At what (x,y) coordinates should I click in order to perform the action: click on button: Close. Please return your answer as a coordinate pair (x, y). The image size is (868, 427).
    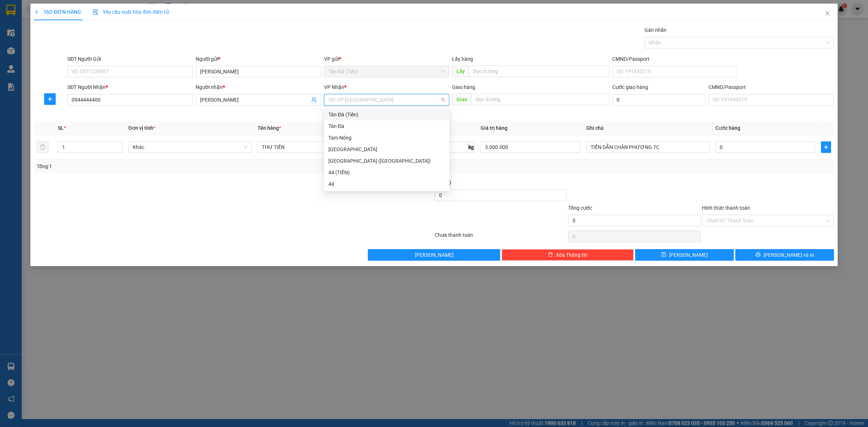
    Looking at the image, I should click on (827, 14).